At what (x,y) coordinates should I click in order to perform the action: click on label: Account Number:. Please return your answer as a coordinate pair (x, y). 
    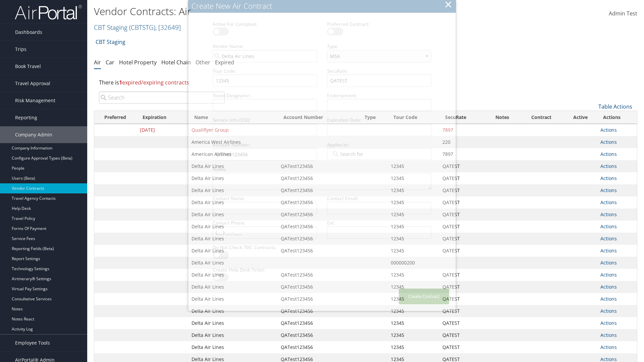
    Looking at the image, I should click on (265, 145).